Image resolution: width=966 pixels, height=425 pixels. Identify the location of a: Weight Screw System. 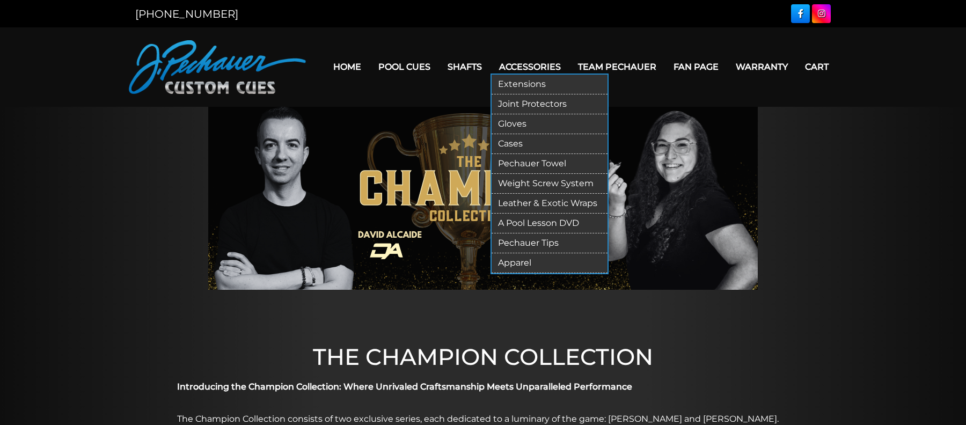
(550, 184).